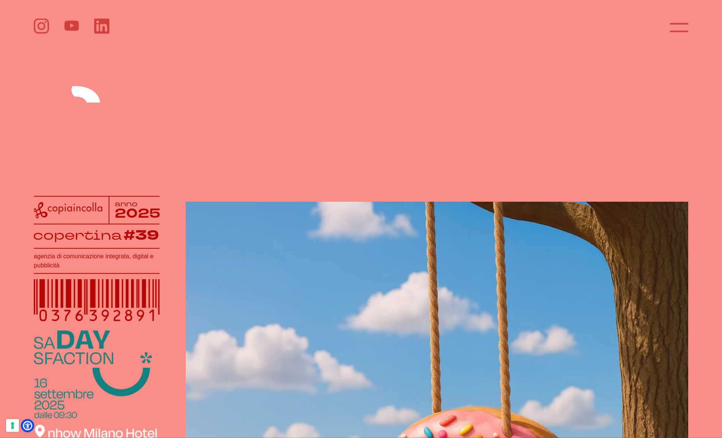 The height and width of the screenshot is (438, 722). What do you see at coordinates (141, 235) in the screenshot?
I see `tspan: #39` at bounding box center [141, 235].